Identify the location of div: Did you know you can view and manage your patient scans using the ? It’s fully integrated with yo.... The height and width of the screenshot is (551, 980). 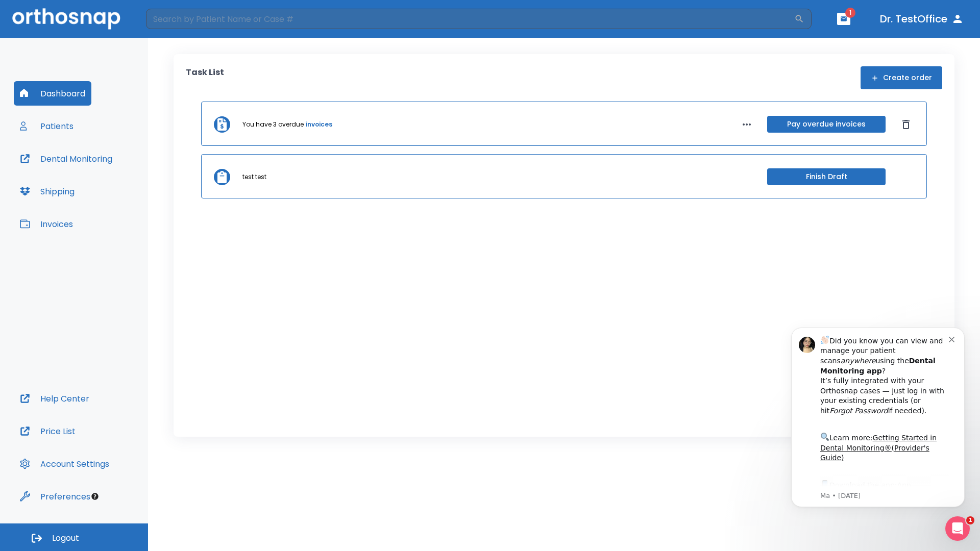
(108, 68).